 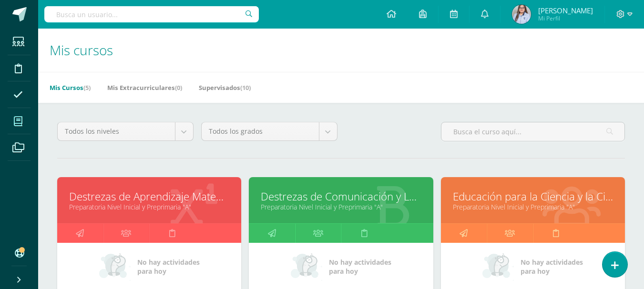 What do you see at coordinates (565, 18) in the screenshot?
I see `span: Mi Perfil` at bounding box center [565, 18].